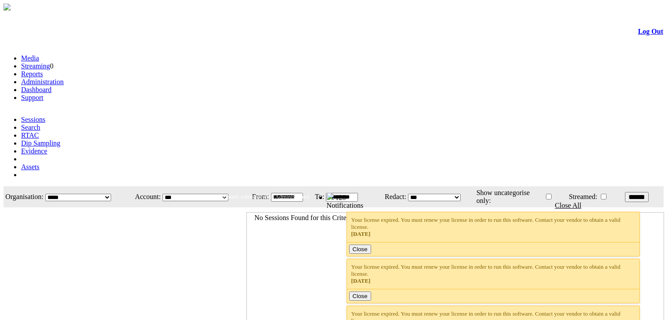 The width and height of the screenshot is (668, 320). Describe the element at coordinates (34, 151) in the screenshot. I see `a: Evidence` at that location.